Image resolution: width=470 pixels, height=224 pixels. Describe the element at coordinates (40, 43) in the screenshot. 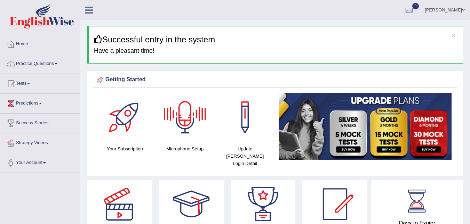

I see `a: Home` at that location.